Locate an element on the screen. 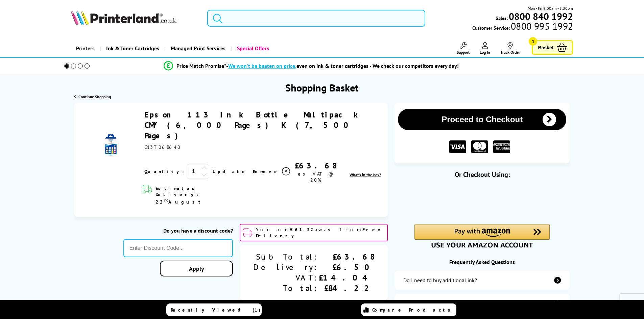 The height and width of the screenshot is (319, 644). img: American Express is located at coordinates (502, 147).